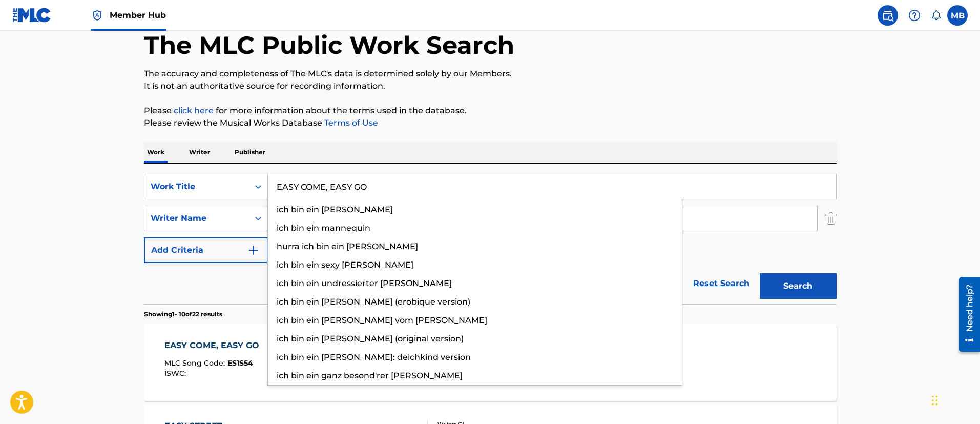  What do you see at coordinates (197, 218) in the screenshot?
I see `div: Writer Name` at bounding box center [197, 218].